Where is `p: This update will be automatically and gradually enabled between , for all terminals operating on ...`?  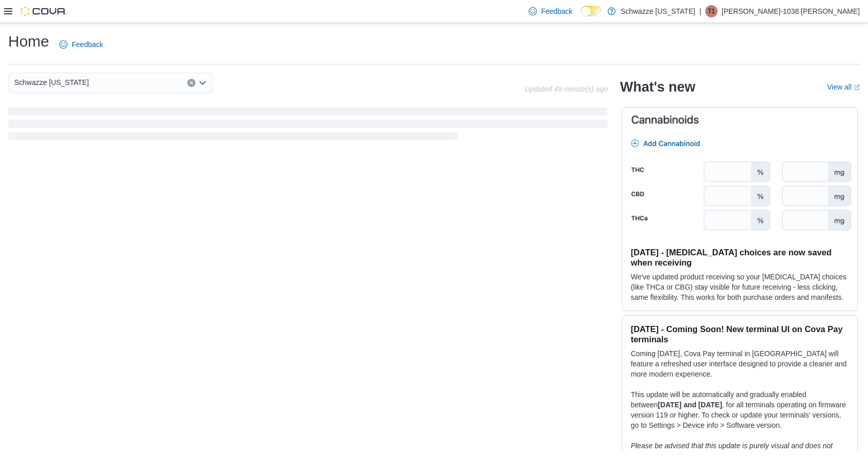
p: This update will be automatically and gradually enabled between , for all terminals operating on ... is located at coordinates (740, 410).